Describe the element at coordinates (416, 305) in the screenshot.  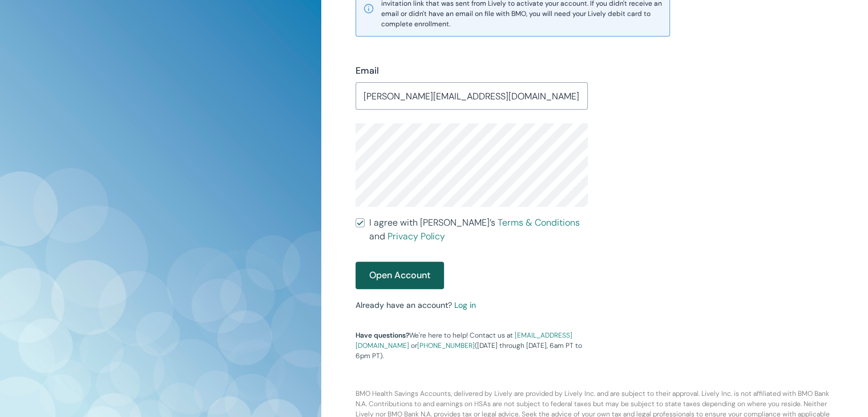
I see `small: Already have an account?` at that location.